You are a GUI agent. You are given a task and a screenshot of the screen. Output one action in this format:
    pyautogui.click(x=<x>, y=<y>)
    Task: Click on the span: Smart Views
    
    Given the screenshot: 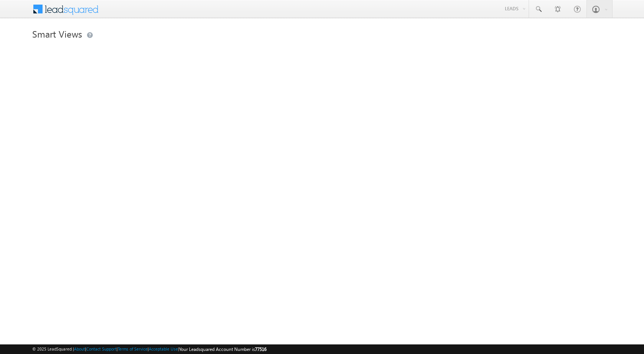 What is the action you would take?
    pyautogui.click(x=57, y=34)
    